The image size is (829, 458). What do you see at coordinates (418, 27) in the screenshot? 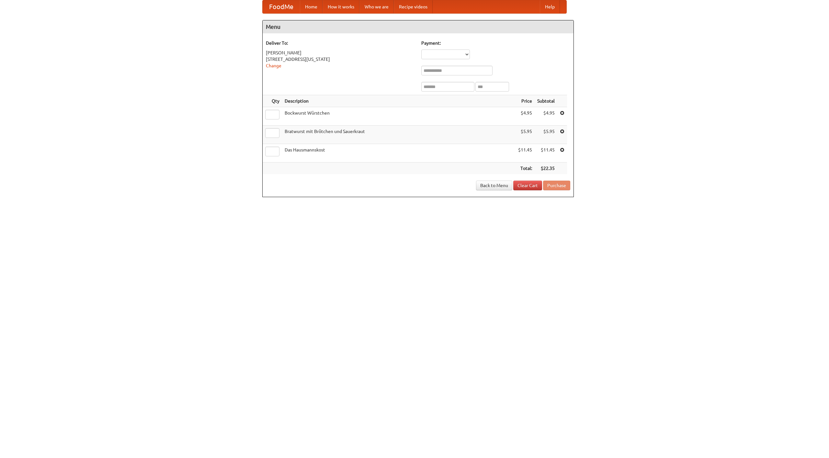
I see `h4: Menu` at bounding box center [418, 27].